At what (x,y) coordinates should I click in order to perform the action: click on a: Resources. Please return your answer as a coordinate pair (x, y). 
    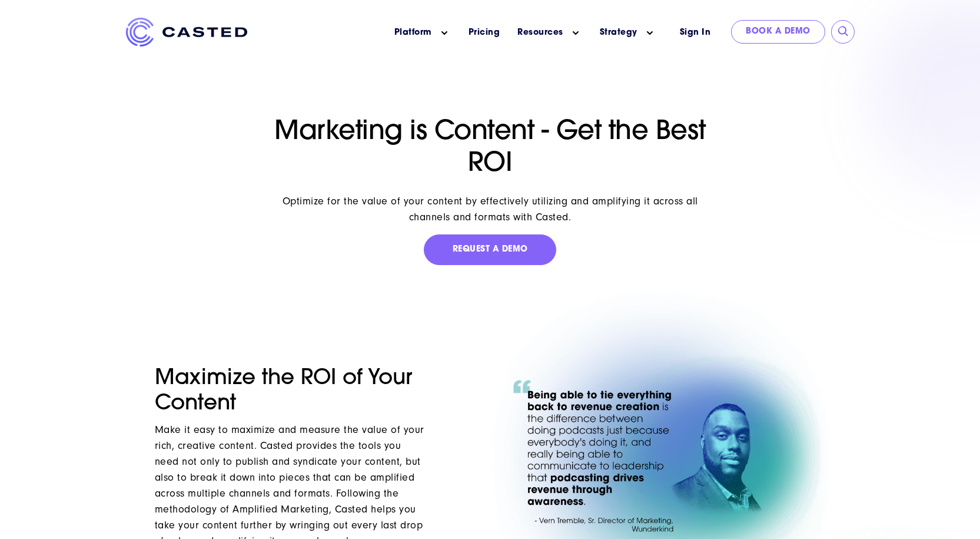
    Looking at the image, I should click on (540, 32).